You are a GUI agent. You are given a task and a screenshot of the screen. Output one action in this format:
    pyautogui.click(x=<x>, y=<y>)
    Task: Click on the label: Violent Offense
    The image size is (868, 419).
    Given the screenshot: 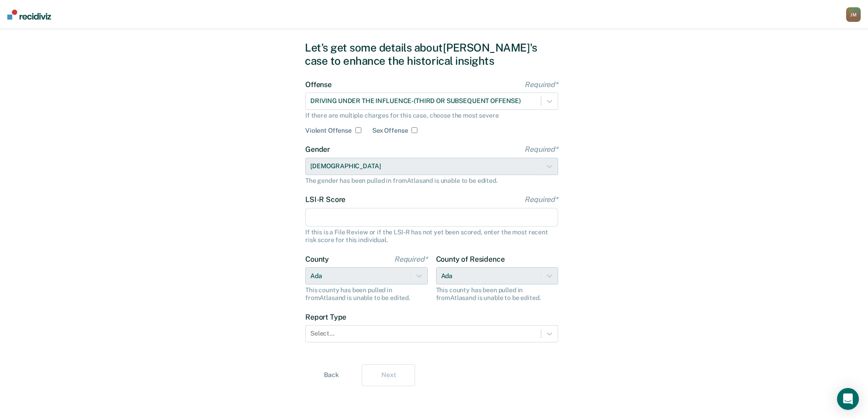 What is the action you would take?
    pyautogui.click(x=329, y=130)
    